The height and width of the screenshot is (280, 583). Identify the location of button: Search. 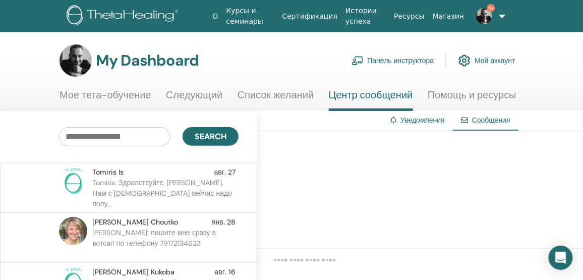
(210, 136).